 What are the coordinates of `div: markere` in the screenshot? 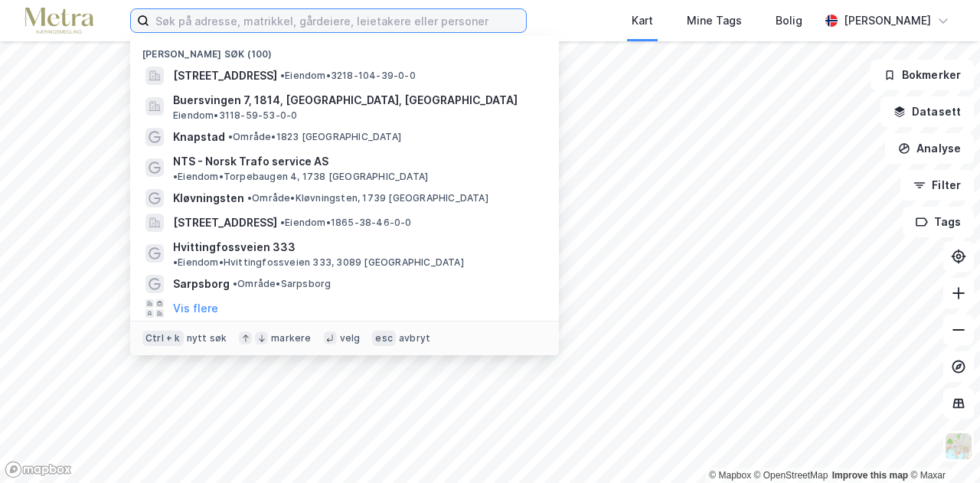 It's located at (291, 338).